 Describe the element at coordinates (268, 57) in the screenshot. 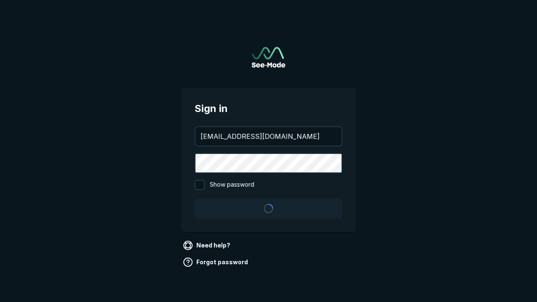

I see `img: See-Mode Logo` at that location.